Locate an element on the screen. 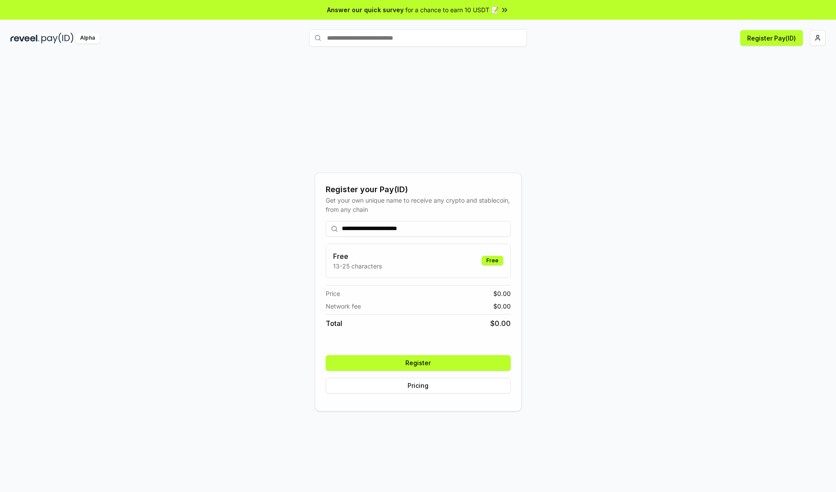  div: Register your Pay(ID) is located at coordinates (418, 189).